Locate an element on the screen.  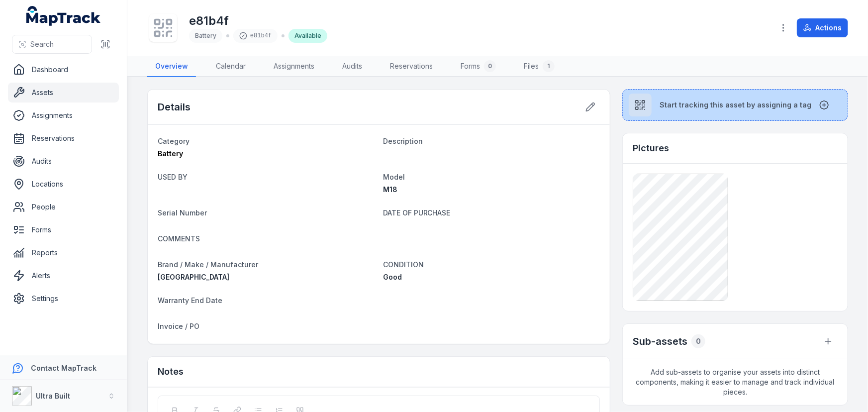
a: MapTrack is located at coordinates (63, 16).